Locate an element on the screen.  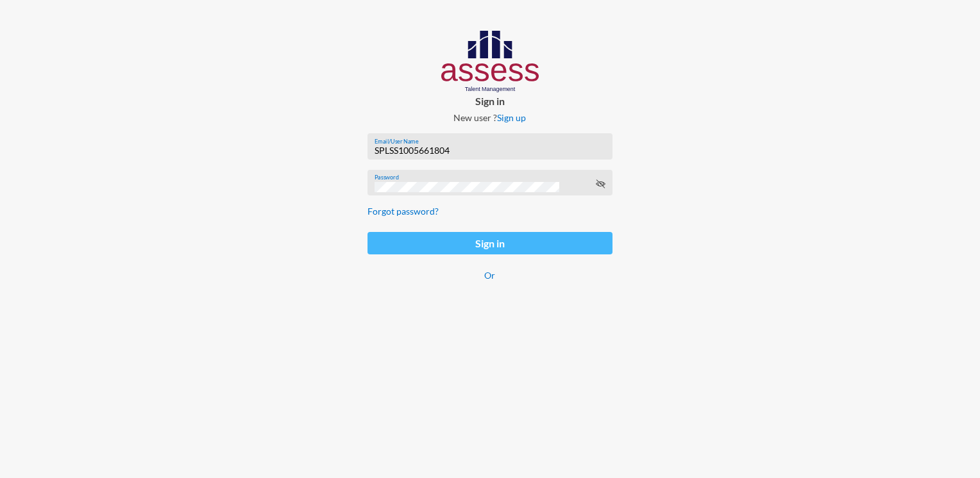
p: Or is located at coordinates (489, 275).